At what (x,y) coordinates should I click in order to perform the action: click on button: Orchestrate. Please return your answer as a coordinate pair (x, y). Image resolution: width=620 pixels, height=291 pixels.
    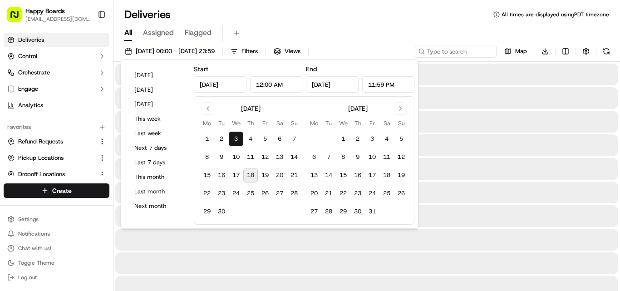
    Looking at the image, I should click on (56, 73).